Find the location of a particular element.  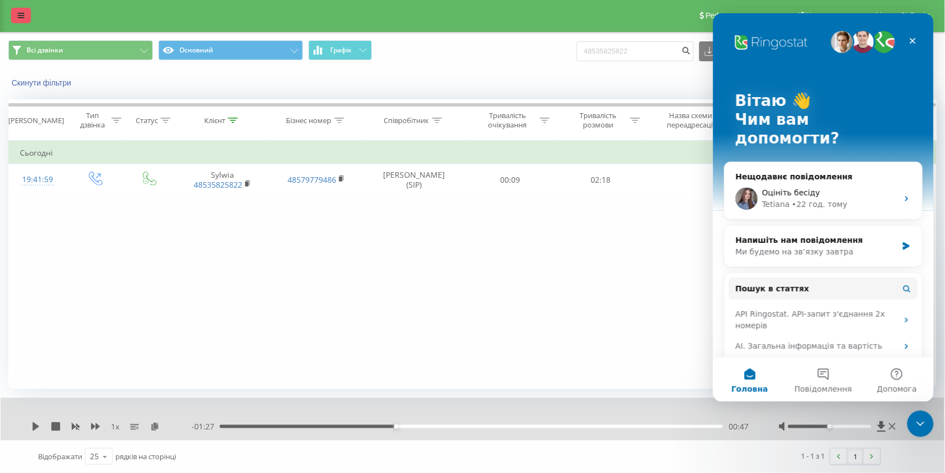

span: Реферальна програма is located at coordinates (746, 15).